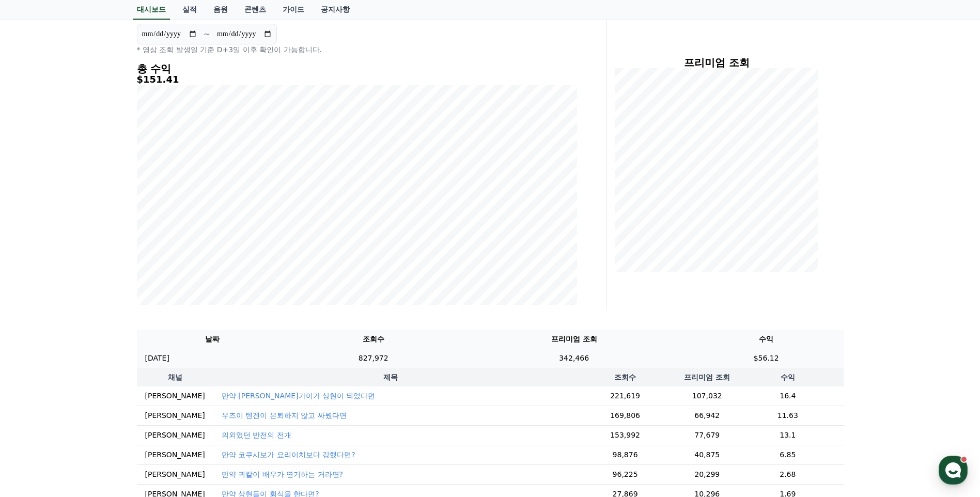  Describe the element at coordinates (626, 475) in the screenshot. I see `td: 96,225` at that location.